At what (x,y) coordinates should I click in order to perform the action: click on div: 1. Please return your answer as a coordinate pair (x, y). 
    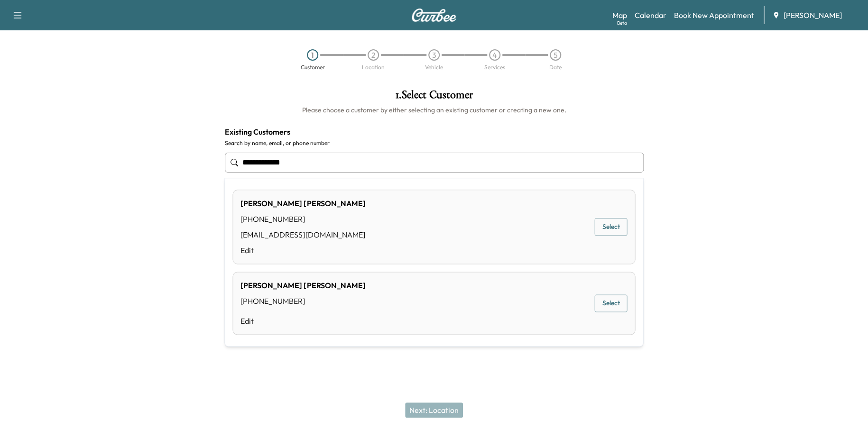
    Looking at the image, I should click on (313, 55).